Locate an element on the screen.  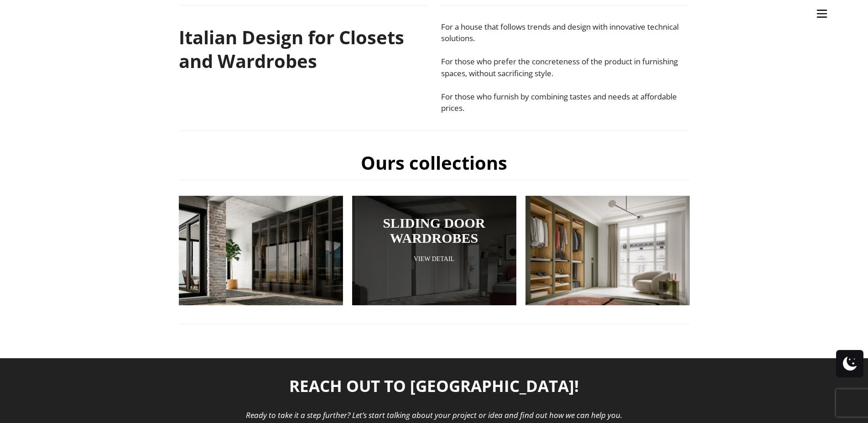
img: burger-menu-svgrepo-com-30x30.jpg is located at coordinates (822, 14).